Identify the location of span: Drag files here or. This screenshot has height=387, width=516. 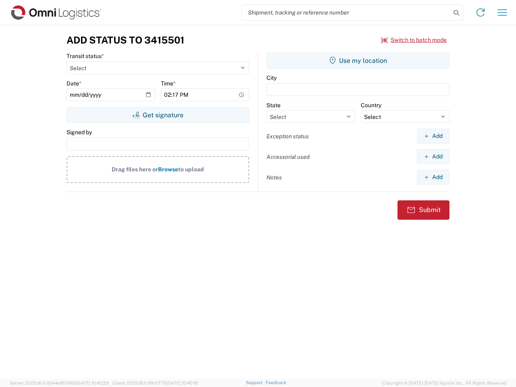
(135, 169).